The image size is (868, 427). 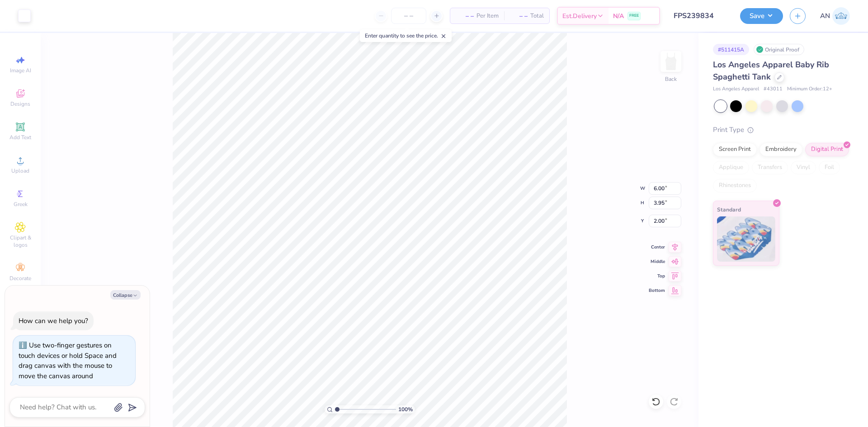 I want to click on span: Greek, so click(x=20, y=204).